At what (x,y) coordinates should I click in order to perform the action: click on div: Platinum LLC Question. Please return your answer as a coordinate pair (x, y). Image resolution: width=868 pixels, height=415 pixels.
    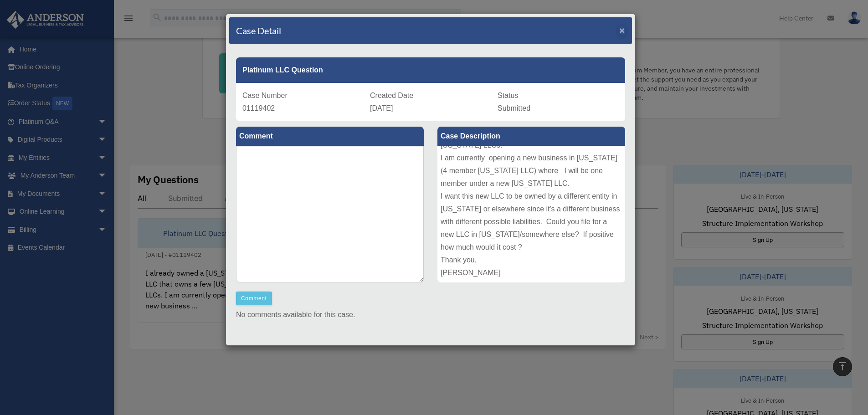
    Looking at the image, I should click on (431, 71).